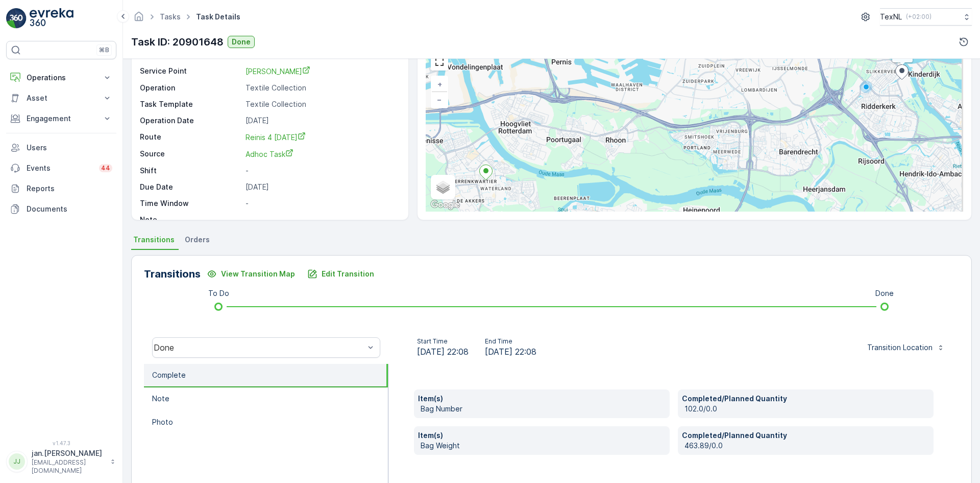 The image size is (980, 483). What do you see at coordinates (190, 187) in the screenshot?
I see `p: Due Date` at bounding box center [190, 187].